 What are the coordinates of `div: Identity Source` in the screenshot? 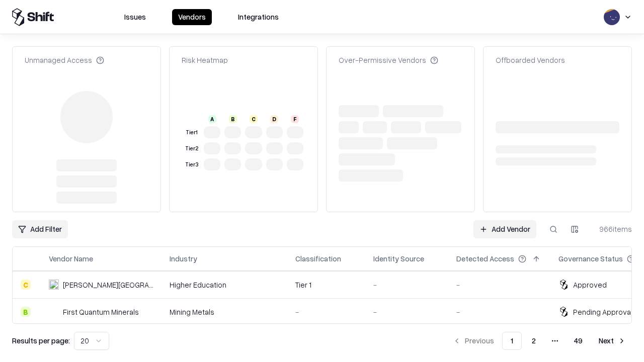 It's located at (399, 259).